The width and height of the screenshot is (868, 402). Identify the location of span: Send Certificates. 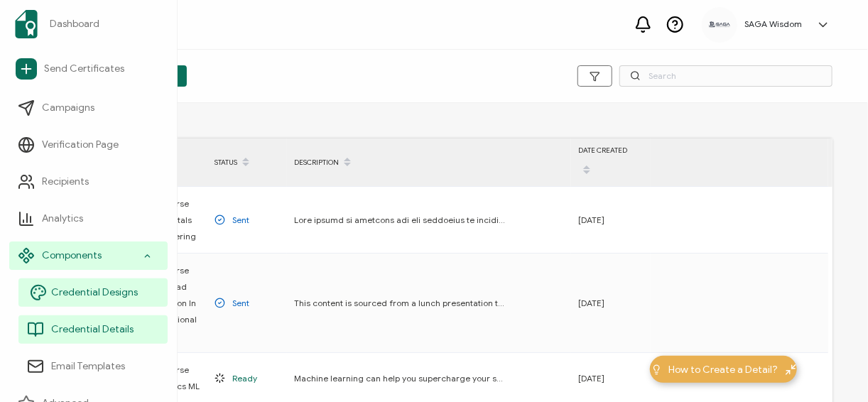
(83, 69).